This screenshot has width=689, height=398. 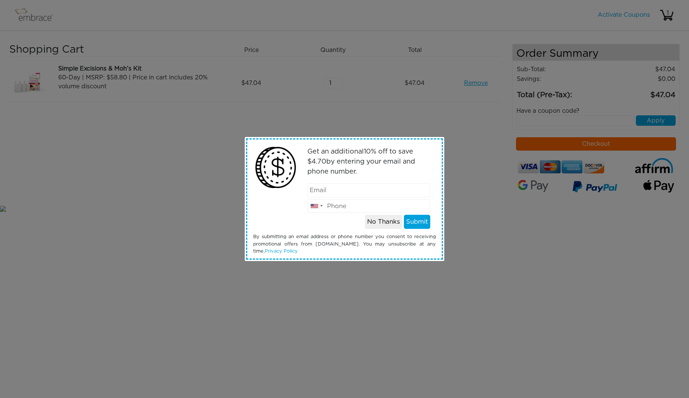 I want to click on img: money2.png, so click(x=276, y=167).